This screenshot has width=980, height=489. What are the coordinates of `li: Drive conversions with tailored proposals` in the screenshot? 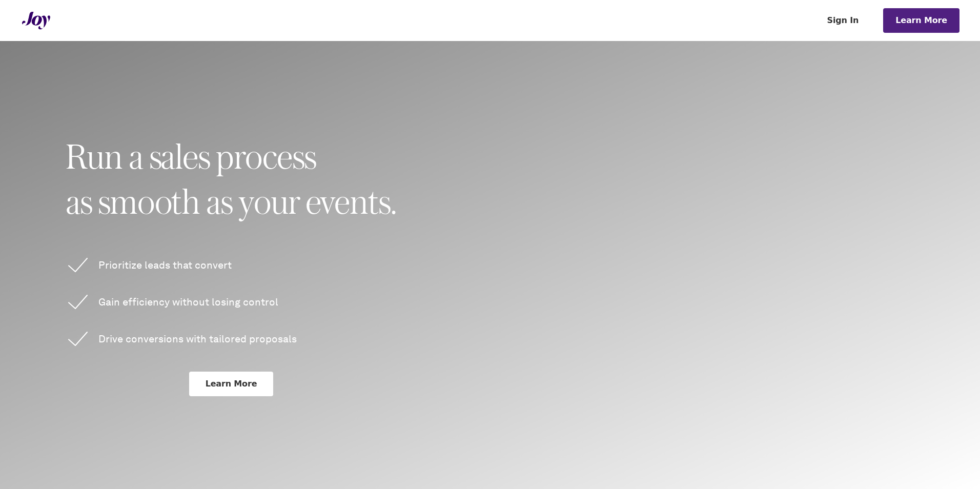 It's located at (181, 339).